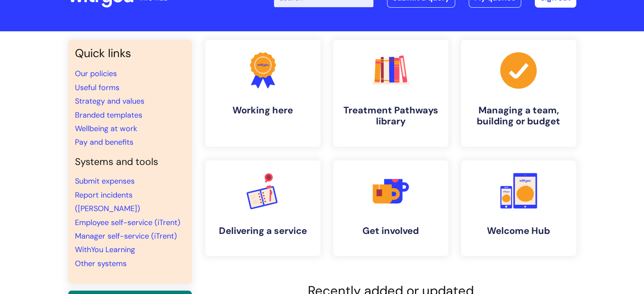  I want to click on a: Our policies, so click(96, 74).